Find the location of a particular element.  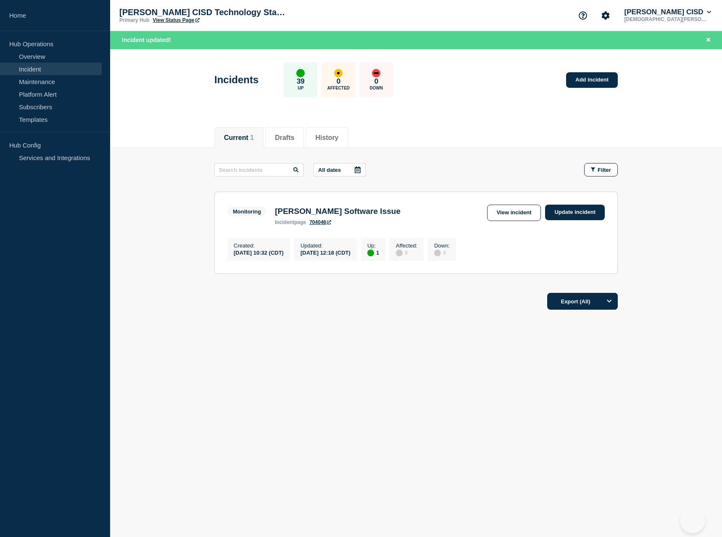

p: Primary Hub is located at coordinates (134, 20).